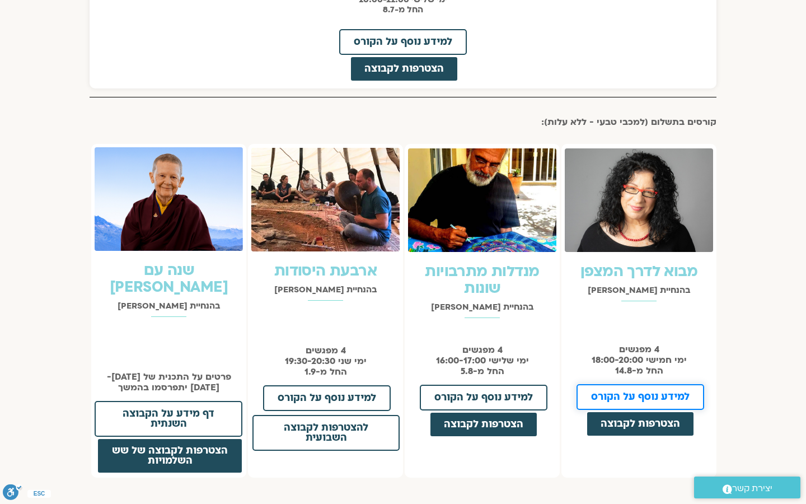 The height and width of the screenshot is (504, 806). Describe the element at coordinates (403, 10) in the screenshot. I see `strong: החל מ-8.7` at that location.